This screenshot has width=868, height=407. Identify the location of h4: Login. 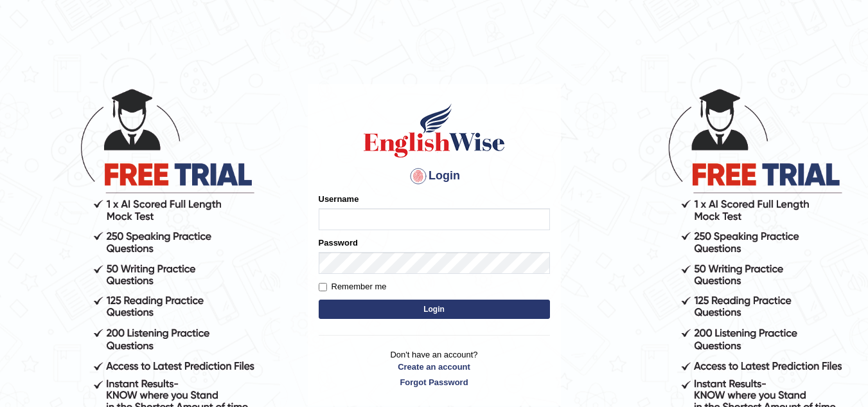
(434, 176).